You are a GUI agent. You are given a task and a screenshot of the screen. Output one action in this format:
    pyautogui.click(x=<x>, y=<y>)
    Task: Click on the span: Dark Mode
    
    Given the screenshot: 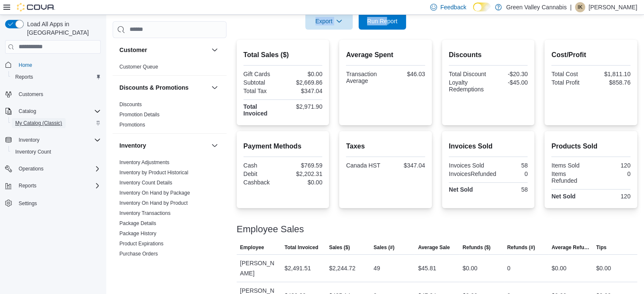 What is the action you would take?
    pyautogui.click(x=473, y=11)
    